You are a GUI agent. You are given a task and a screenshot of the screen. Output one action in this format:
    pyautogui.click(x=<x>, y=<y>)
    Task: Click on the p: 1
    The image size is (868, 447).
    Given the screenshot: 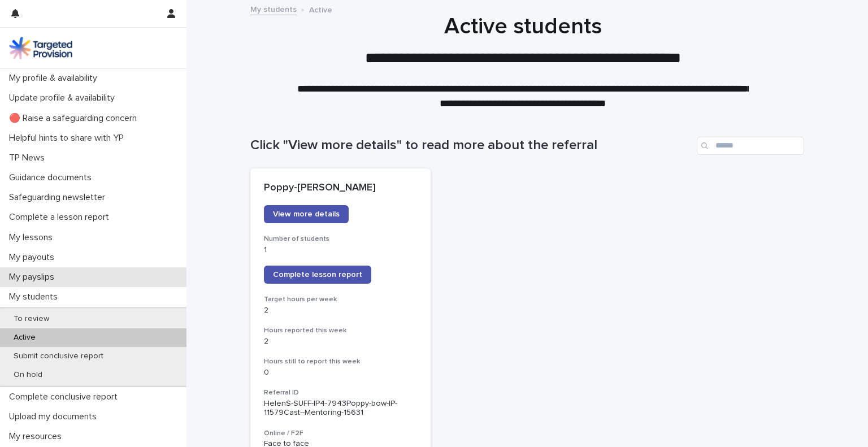 What is the action you would take?
    pyautogui.click(x=341, y=250)
    